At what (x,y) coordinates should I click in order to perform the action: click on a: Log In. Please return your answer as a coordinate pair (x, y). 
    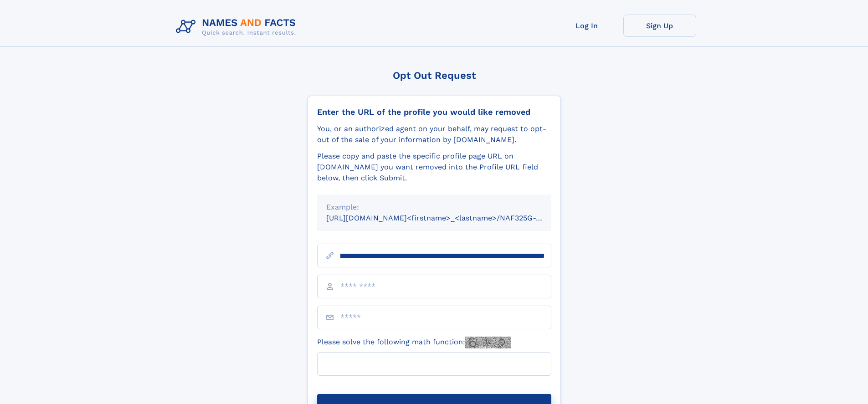
    Looking at the image, I should click on (587, 25).